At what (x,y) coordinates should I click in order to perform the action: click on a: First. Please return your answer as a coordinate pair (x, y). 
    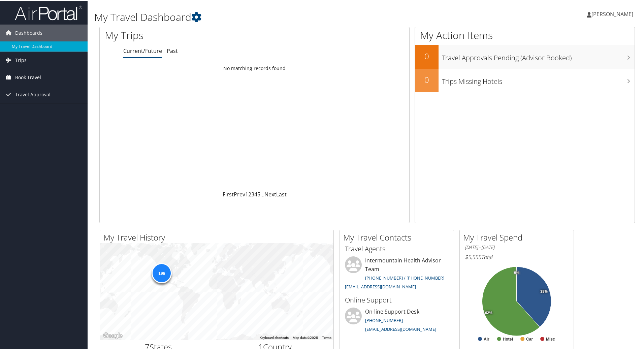
    Looking at the image, I should click on (228, 194).